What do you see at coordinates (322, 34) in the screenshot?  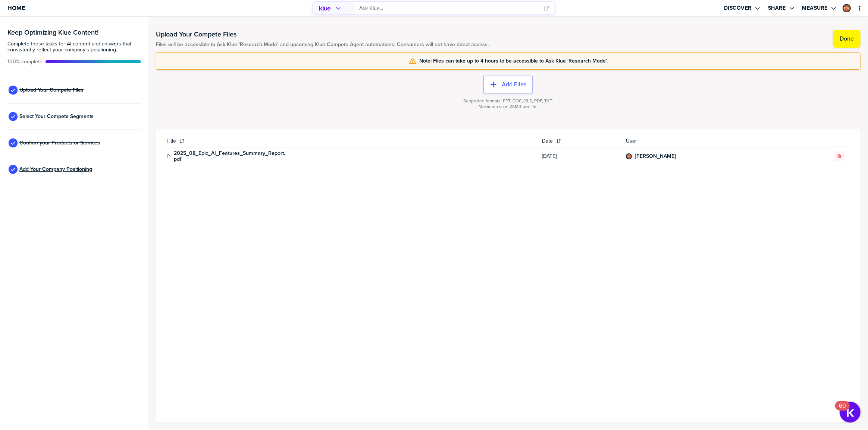 I see `h1: Upload Your Compete Files` at bounding box center [322, 34].